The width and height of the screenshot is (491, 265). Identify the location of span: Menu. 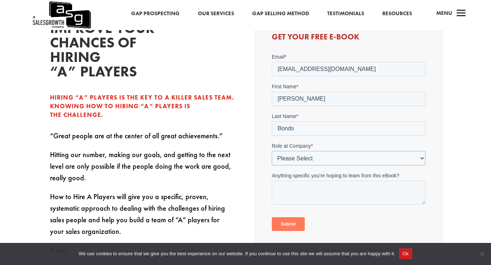
(444, 13).